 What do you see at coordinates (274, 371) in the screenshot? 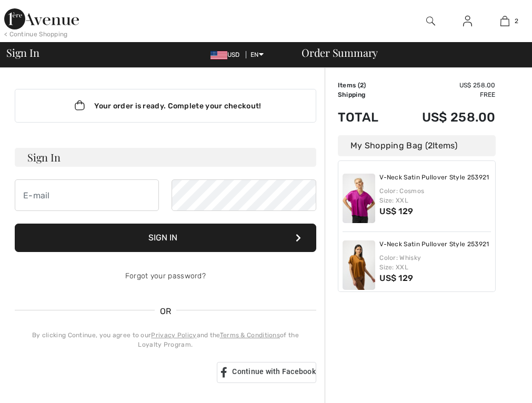
I see `span: Continue with Facebook` at bounding box center [274, 371].